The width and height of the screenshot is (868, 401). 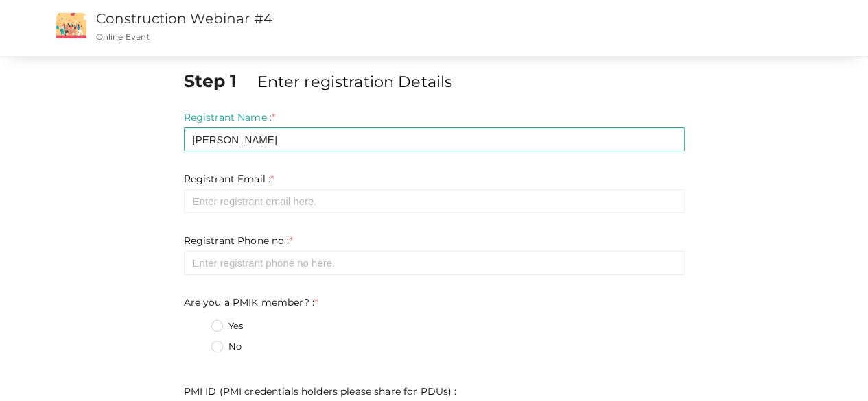 What do you see at coordinates (434, 201) in the screenshot?
I see `input: Enter registrant email here.` at bounding box center [434, 201].